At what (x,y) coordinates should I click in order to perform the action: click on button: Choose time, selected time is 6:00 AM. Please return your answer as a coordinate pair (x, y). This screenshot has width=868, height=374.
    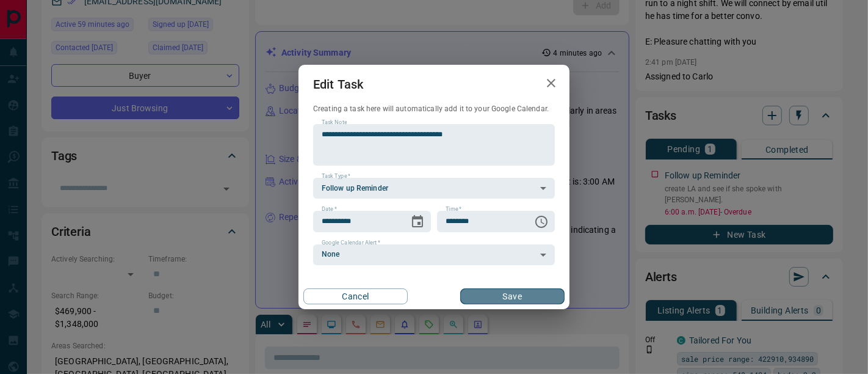
    Looking at the image, I should click on (542, 222).